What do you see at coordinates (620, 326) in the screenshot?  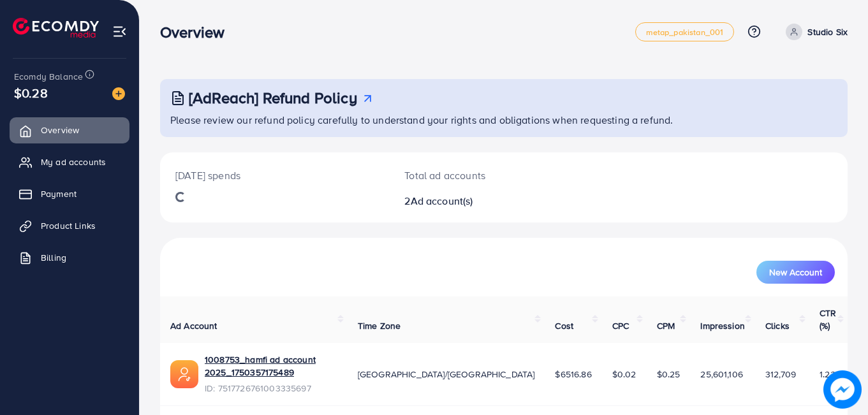 I see `span: CPC` at bounding box center [620, 326].